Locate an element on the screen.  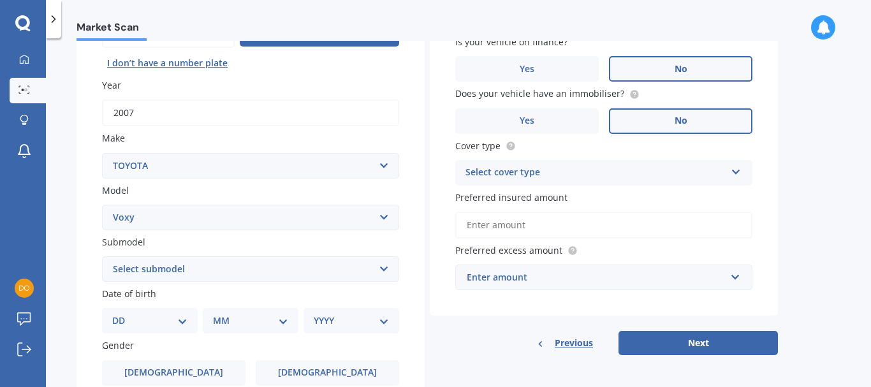
div: Select cover type is located at coordinates (595, 173).